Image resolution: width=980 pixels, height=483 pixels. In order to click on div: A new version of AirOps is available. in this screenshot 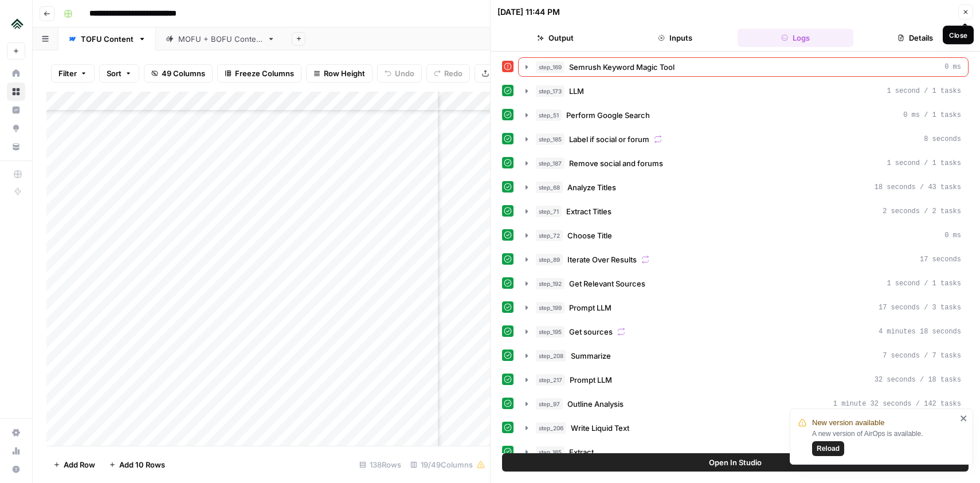, I will do `click(884, 442)`.